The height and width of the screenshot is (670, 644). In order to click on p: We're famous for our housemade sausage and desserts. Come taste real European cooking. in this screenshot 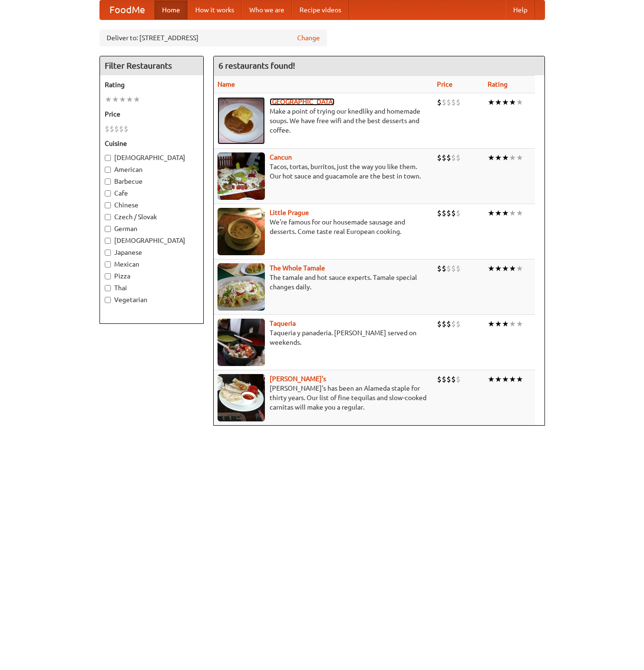, I will do `click(324, 227)`.